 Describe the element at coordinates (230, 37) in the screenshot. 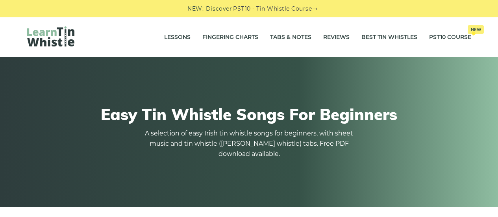

I see `a: Fingering Charts` at that location.